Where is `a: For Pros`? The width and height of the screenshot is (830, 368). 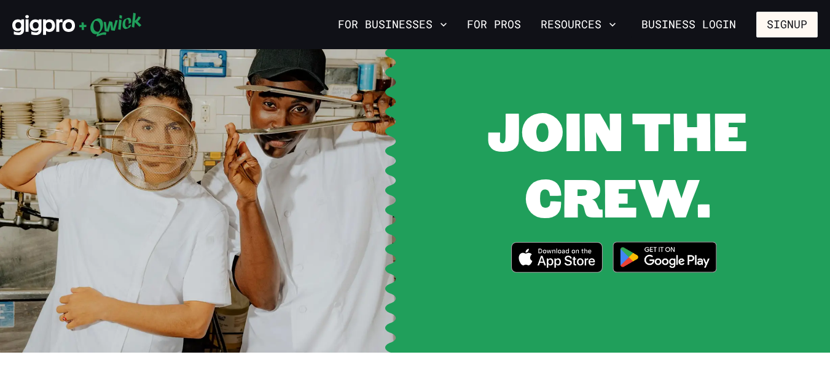
a: For Pros is located at coordinates (494, 25).